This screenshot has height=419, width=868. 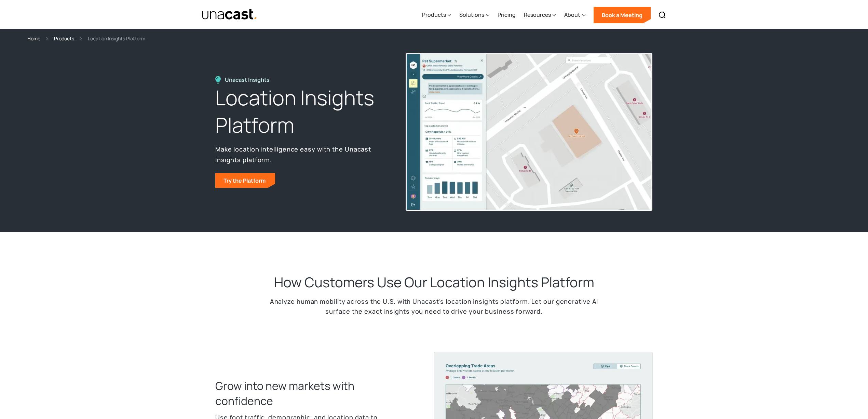 What do you see at coordinates (434, 306) in the screenshot?
I see `p: Analyze human mobility across the U.S. with Unacast’s location insights platform. Let our generat...` at bounding box center [434, 306].